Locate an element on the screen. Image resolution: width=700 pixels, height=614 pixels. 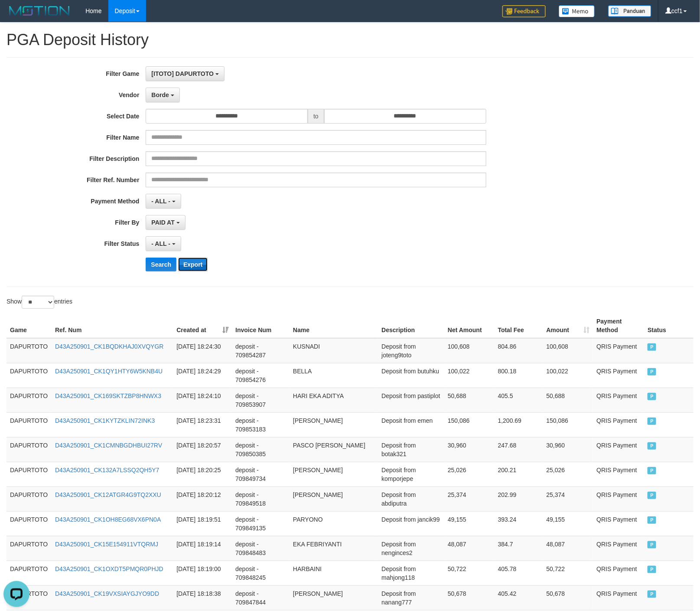
td: Deposit from nanang777 is located at coordinates (411, 598).